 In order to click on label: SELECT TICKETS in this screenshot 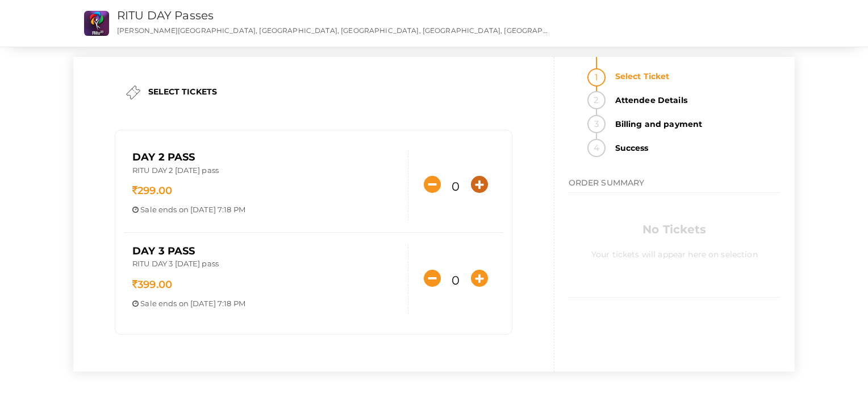, I will do `click(183, 92)`.